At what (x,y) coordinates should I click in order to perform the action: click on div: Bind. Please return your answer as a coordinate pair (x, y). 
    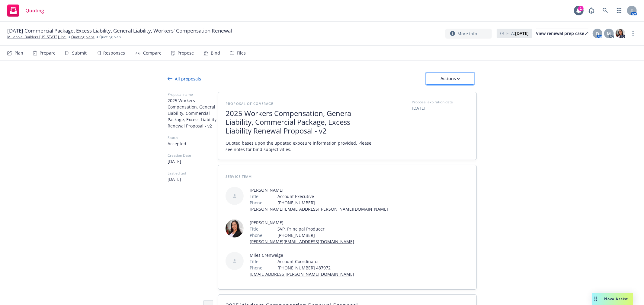
    Looking at the image, I should click on (215, 53).